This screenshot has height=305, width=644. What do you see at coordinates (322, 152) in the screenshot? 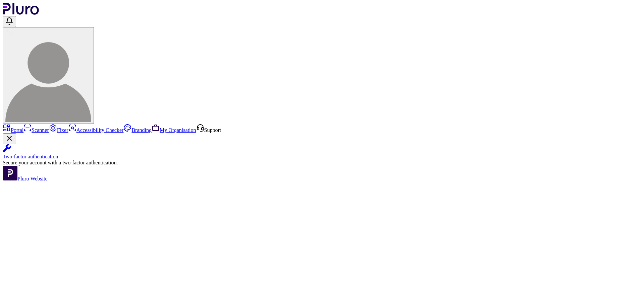
I see `a: Two-factor authentication` at bounding box center [322, 152].